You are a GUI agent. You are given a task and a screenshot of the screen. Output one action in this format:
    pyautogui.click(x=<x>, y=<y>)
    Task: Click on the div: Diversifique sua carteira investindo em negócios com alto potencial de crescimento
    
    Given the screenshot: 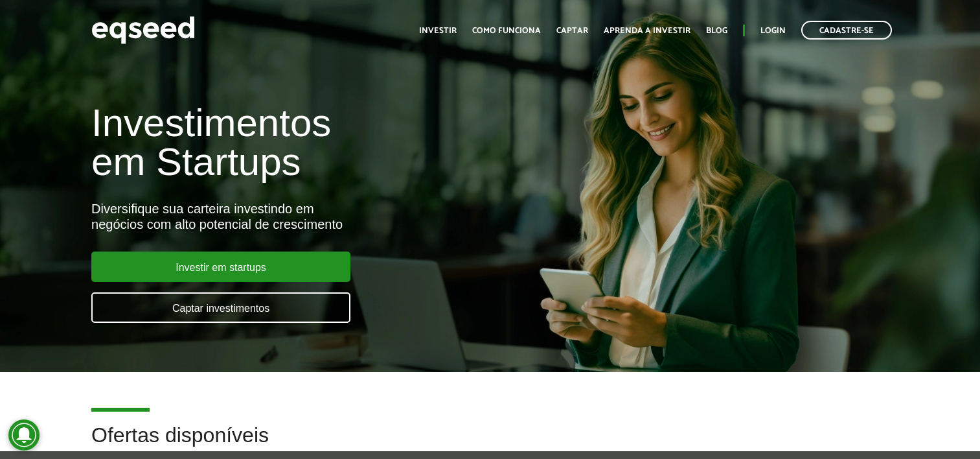 What is the action you would take?
    pyautogui.click(x=327, y=216)
    